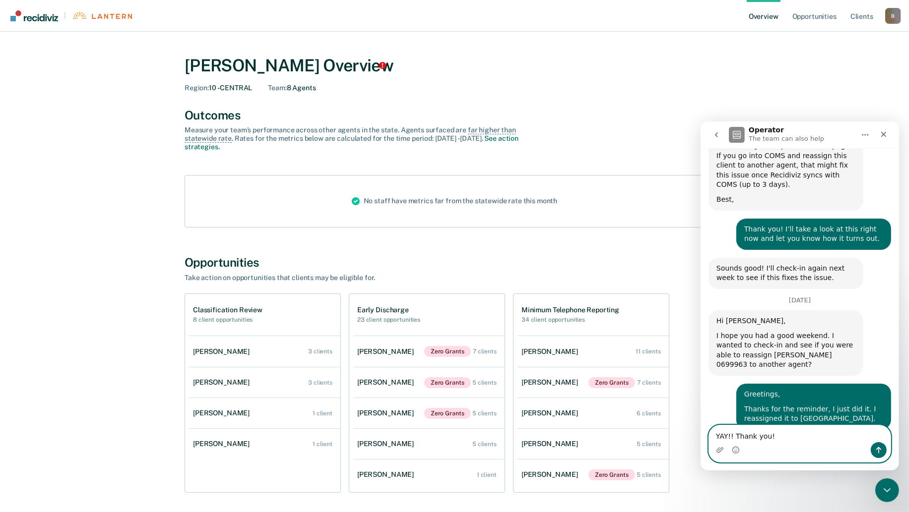  I want to click on button: Send a message…, so click(178, 329).